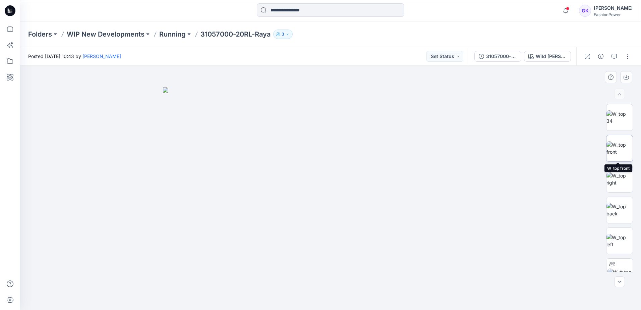 This screenshot has width=641, height=310. What do you see at coordinates (502, 56) in the screenshot?
I see `div: 31057000-20RL-Raya` at bounding box center [502, 56].